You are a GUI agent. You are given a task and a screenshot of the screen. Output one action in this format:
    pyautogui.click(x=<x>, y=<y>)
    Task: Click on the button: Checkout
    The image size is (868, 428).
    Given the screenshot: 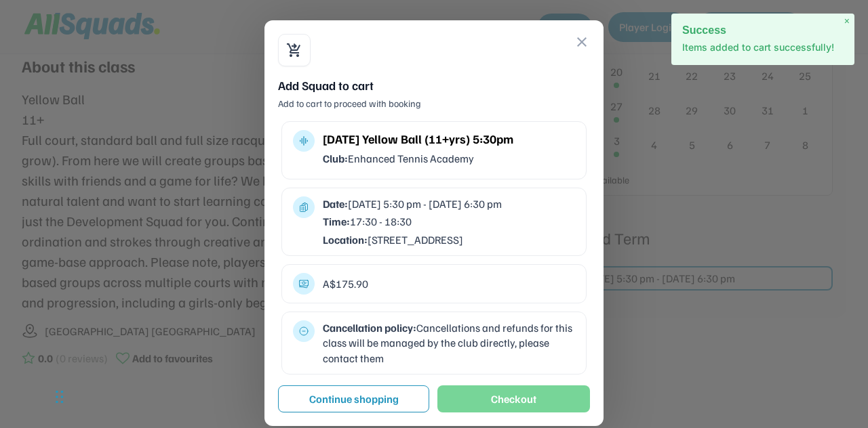 What is the action you would take?
    pyautogui.click(x=513, y=399)
    